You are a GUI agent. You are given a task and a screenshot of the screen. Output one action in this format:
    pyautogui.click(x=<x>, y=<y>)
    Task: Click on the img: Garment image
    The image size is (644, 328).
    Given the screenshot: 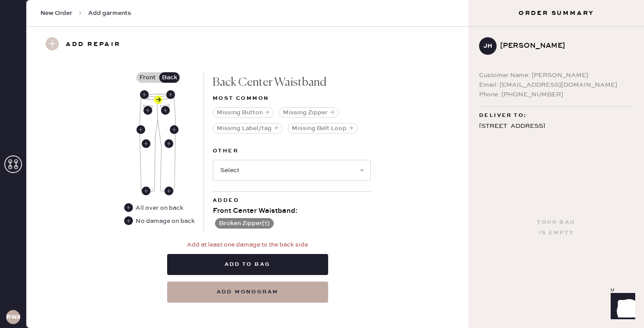 What is the action you would take?
    pyautogui.click(x=157, y=143)
    